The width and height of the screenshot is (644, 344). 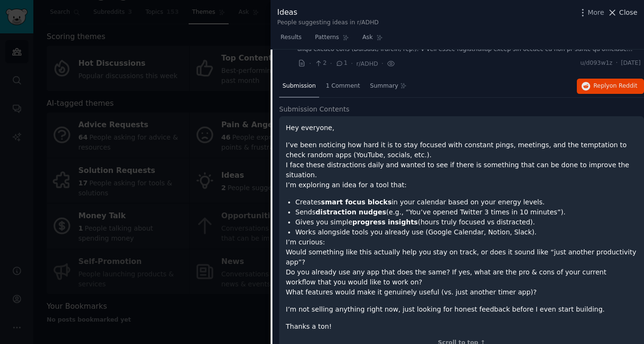 I want to click on a: Results, so click(x=291, y=39).